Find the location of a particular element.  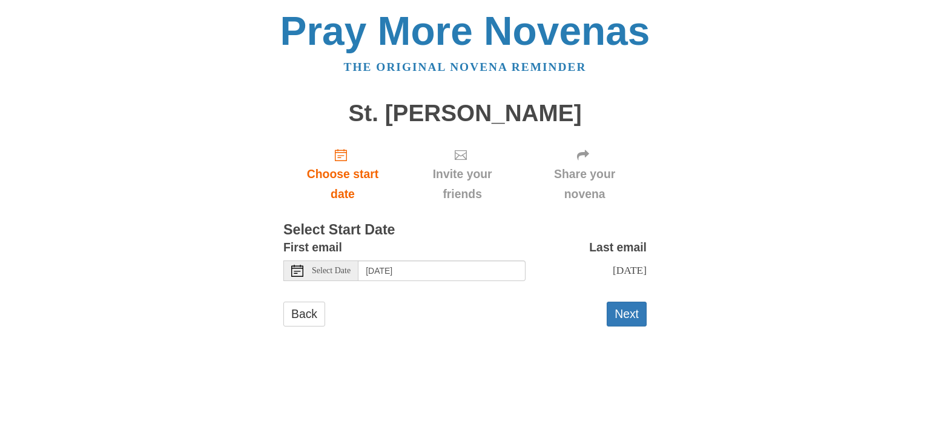

a: The original novena reminder is located at coordinates (465, 67).